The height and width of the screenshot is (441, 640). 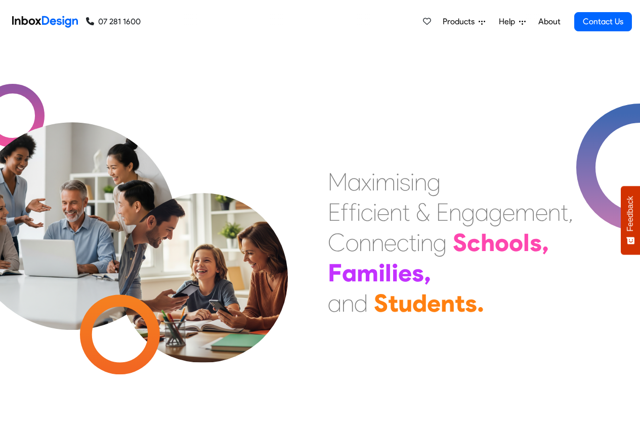 I want to click on div: C, so click(x=336, y=243).